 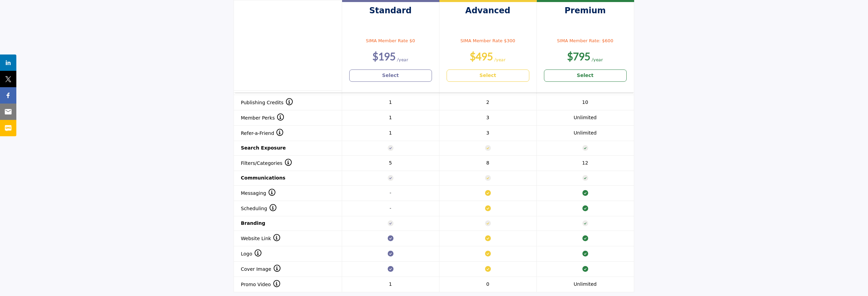 What do you see at coordinates (488, 102) in the screenshot?
I see `span: 2` at bounding box center [488, 102].